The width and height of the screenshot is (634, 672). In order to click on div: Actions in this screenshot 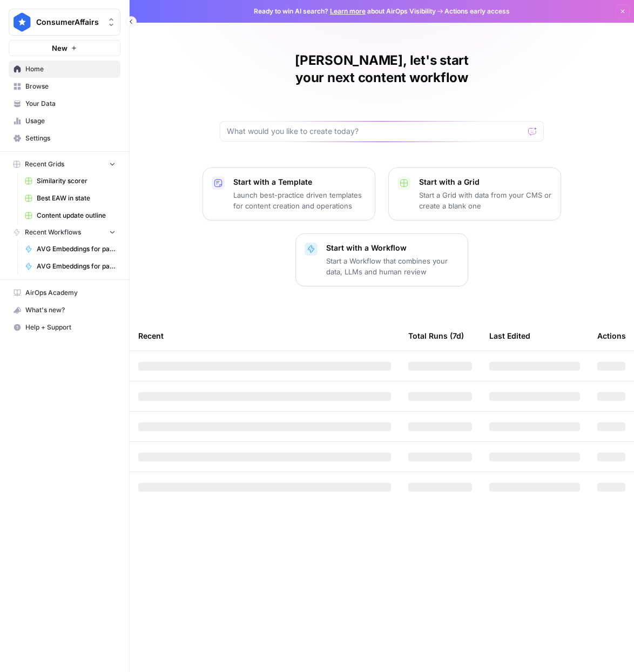, I will do `click(612, 336)`.